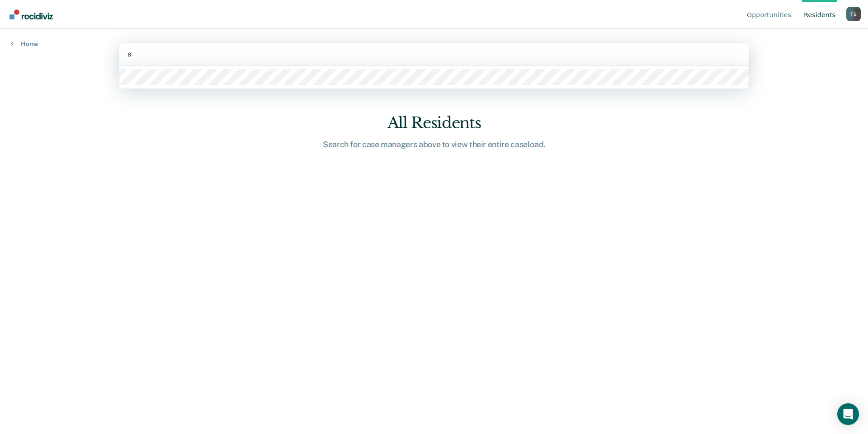 This screenshot has height=434, width=868. Describe the element at coordinates (434, 123) in the screenshot. I see `div: All Residents` at that location.